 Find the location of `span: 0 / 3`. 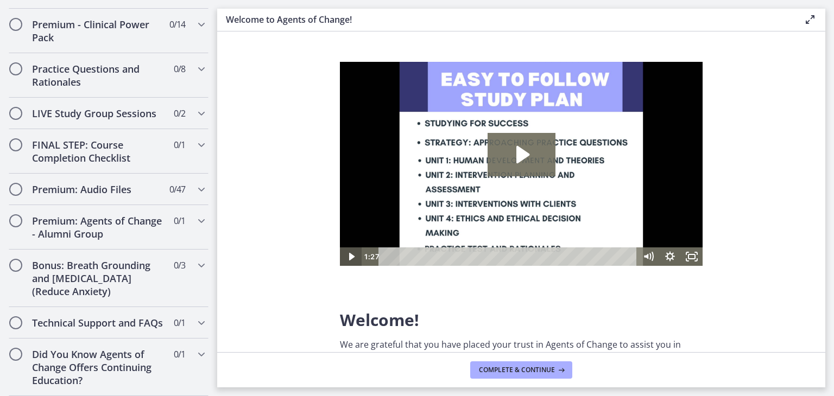

span: 0 / 3 is located at coordinates (179, 265).